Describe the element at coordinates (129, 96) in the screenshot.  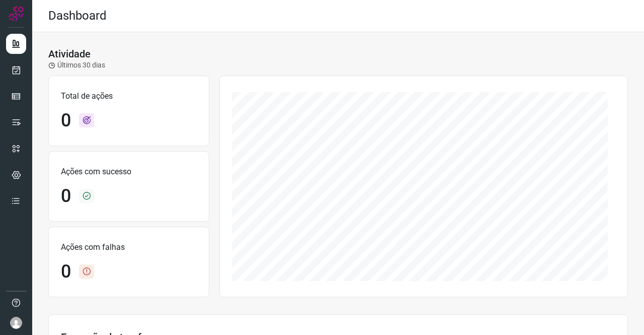
I see `p: Total de ações` at that location.